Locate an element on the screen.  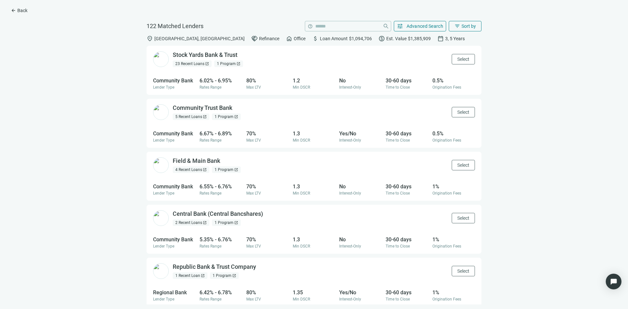
div: 4 Recent Loans is located at coordinates (191, 170).